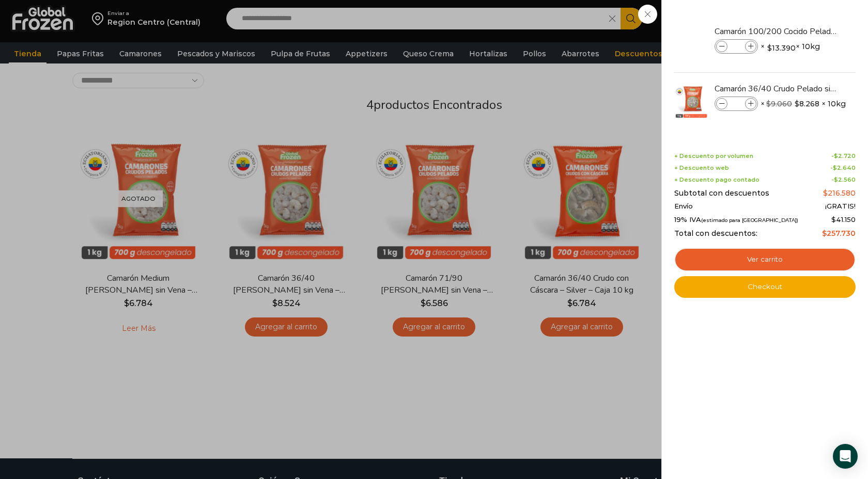 Image resolution: width=868 pixels, height=479 pixels. I want to click on span: Subtotal con descuentos, so click(722, 193).